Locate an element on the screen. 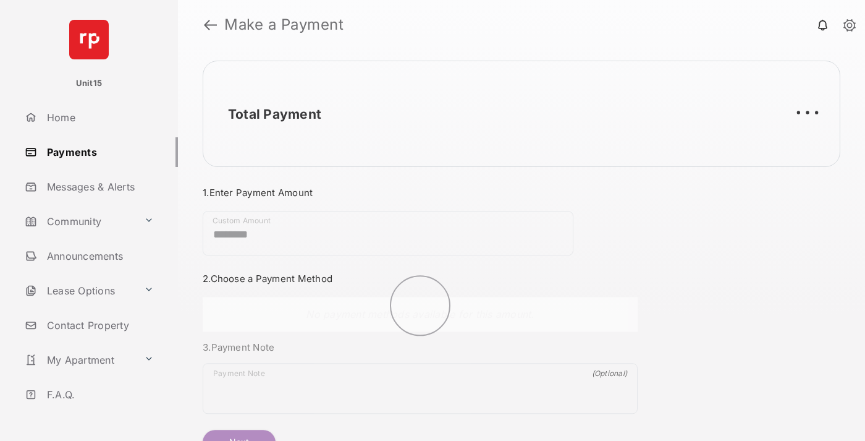 The height and width of the screenshot is (441, 865). h2: Total Payment is located at coordinates (274, 114).